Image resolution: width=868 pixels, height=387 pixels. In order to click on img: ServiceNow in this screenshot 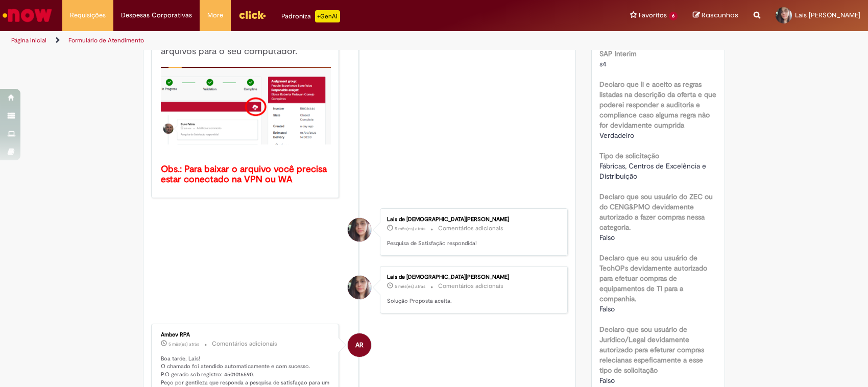, I will do `click(27, 15)`.